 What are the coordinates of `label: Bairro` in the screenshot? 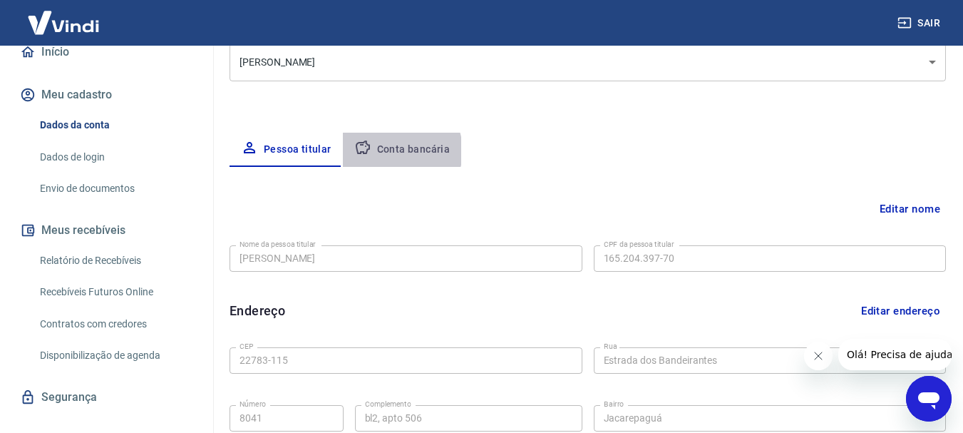 It's located at (613, 403).